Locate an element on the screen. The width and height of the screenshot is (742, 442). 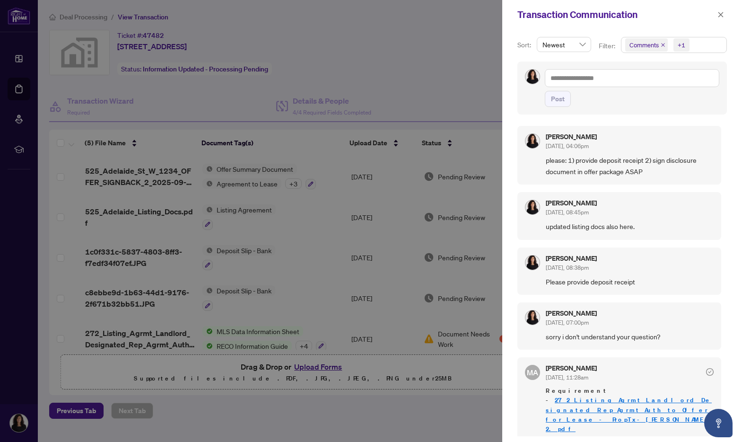
button: Open asap is located at coordinates (718, 423).